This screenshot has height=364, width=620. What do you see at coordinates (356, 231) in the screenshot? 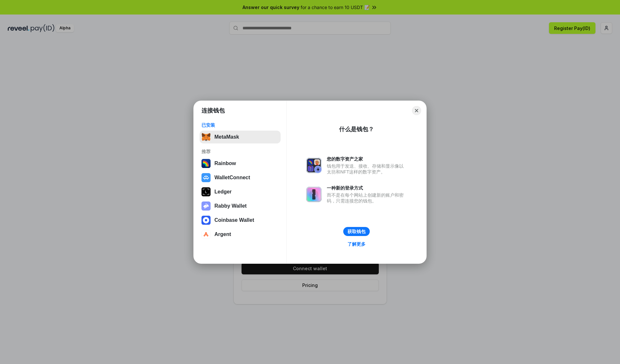
I see `button: 获取钱包` at bounding box center [356, 231].